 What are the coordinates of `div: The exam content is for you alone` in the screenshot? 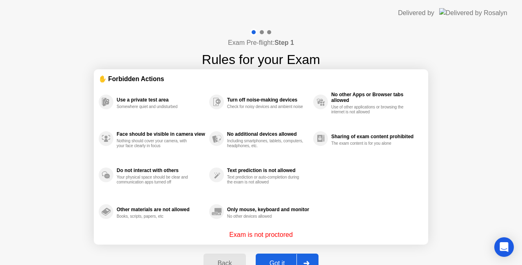 It's located at (370, 144).